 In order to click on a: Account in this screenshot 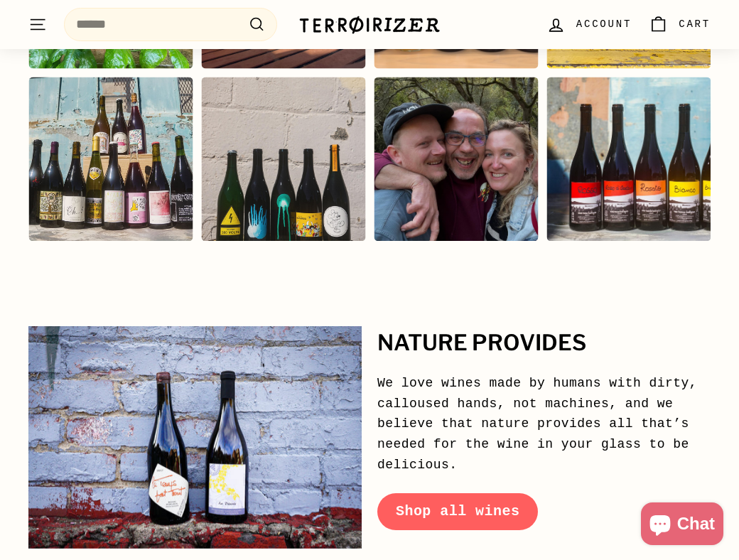, I will do `click(589, 24)`.